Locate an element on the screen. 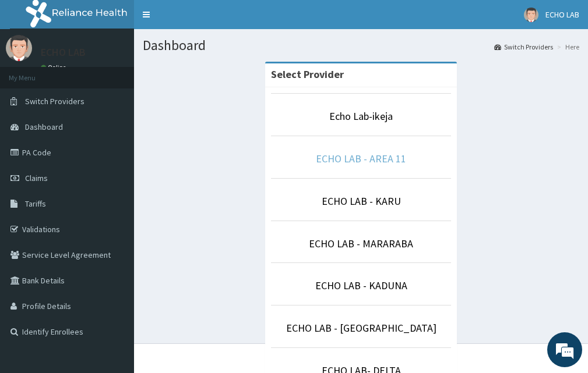  li: Here is located at coordinates (567, 46).